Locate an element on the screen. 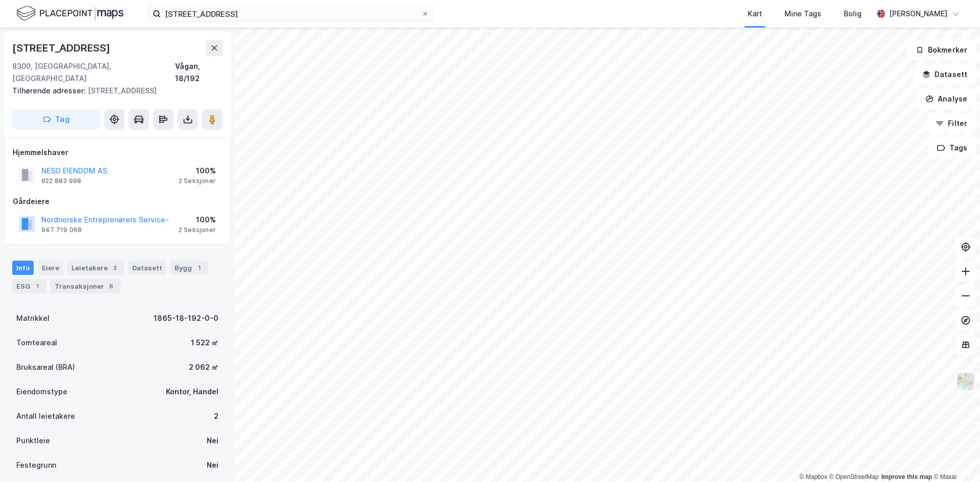  a: Mapbox is located at coordinates (813, 477).